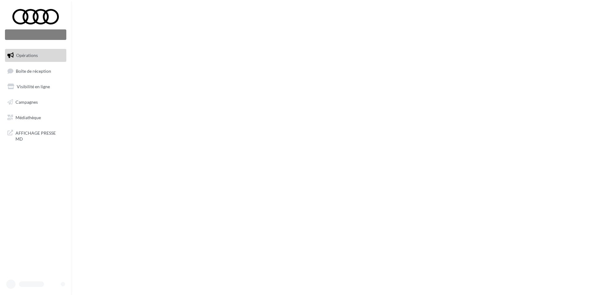 The width and height of the screenshot is (595, 295). I want to click on a: AFFICHAGE PRESSE MD, so click(36, 135).